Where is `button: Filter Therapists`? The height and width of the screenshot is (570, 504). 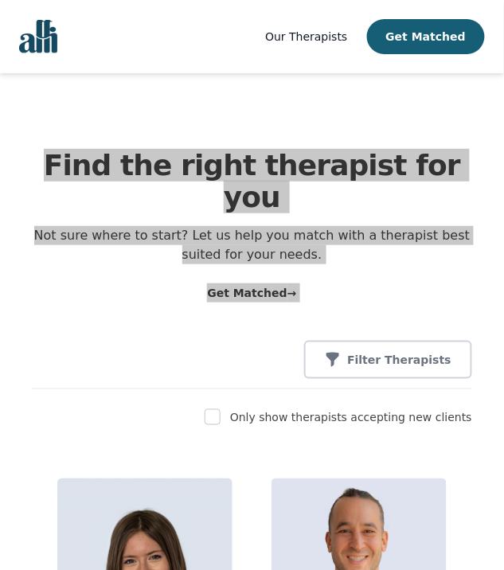
button: Filter Therapists is located at coordinates (388, 360).